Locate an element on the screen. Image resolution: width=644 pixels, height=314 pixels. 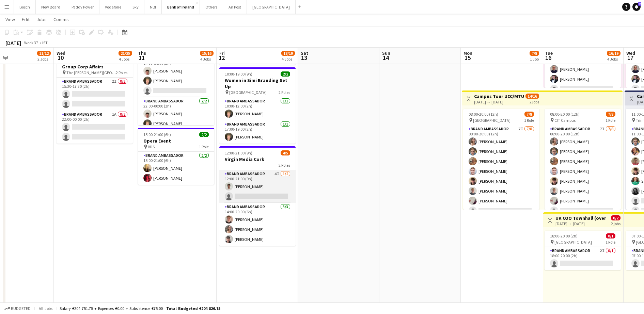
span: 0/2 is located at coordinates (616, 218).